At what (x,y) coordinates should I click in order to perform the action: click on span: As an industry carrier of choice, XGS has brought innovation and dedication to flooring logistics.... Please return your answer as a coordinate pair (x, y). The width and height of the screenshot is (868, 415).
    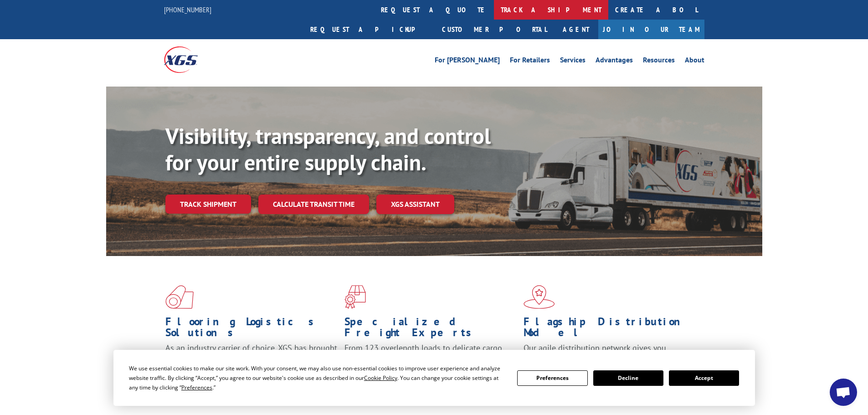
    Looking at the image, I should click on (251, 359).